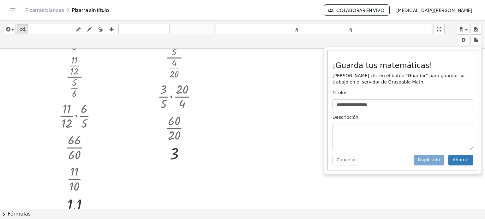 The width and height of the screenshot is (485, 219). Describe the element at coordinates (50, 29) in the screenshot. I see `font: teclado` at that location.